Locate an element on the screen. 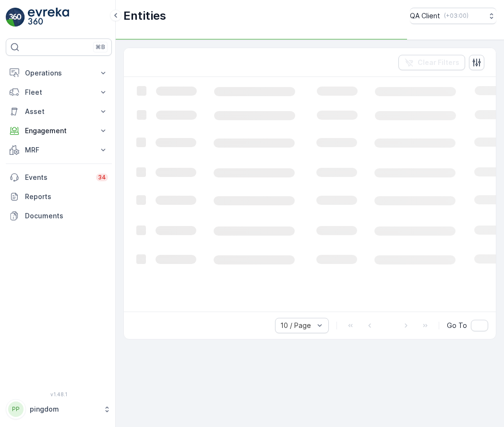  button: Clear Filters is located at coordinates (432, 63).